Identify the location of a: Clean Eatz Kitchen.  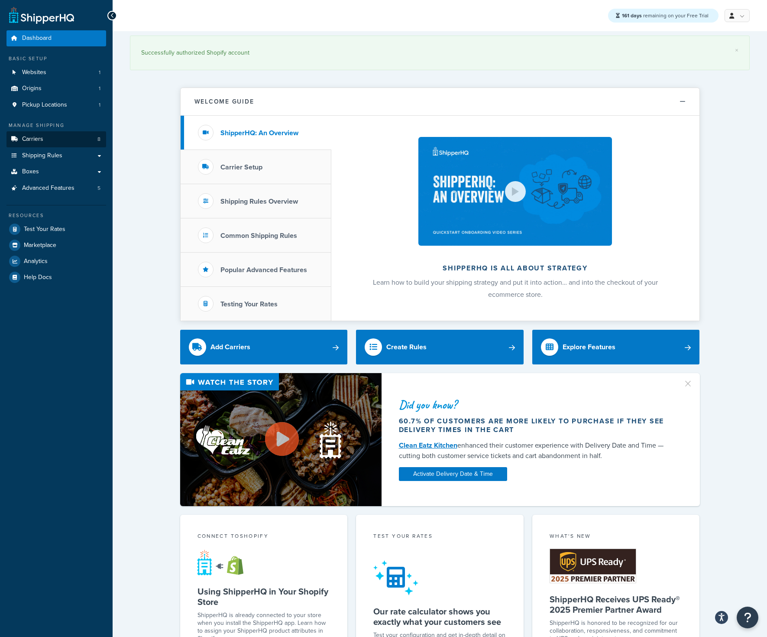
(428, 445).